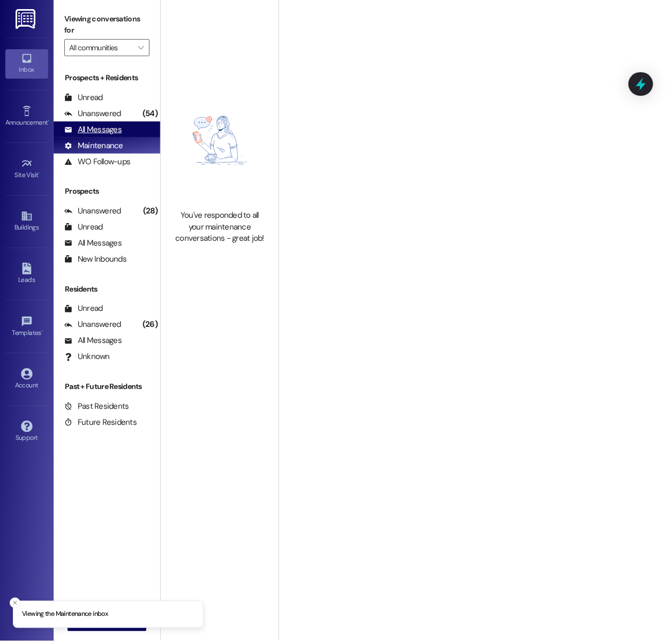 This screenshot has height=641, width=672. What do you see at coordinates (100, 422) in the screenshot?
I see `div: Future Residents` at bounding box center [100, 422].